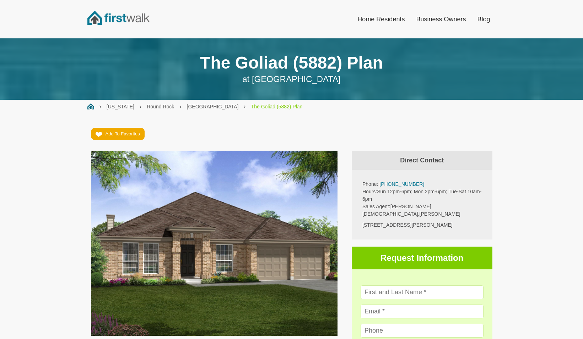 The width and height of the screenshot is (583, 339). Describe the element at coordinates (369, 191) in the screenshot. I see `span: Hours:` at that location.